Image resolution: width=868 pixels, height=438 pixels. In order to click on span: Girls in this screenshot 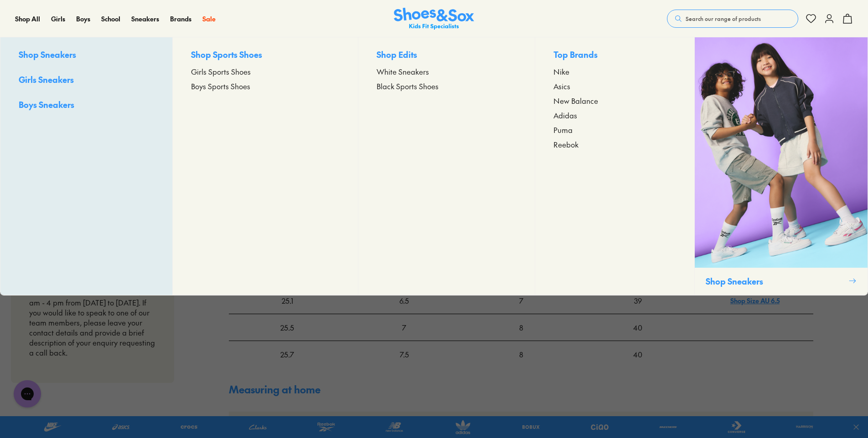, I will do `click(58, 19)`.